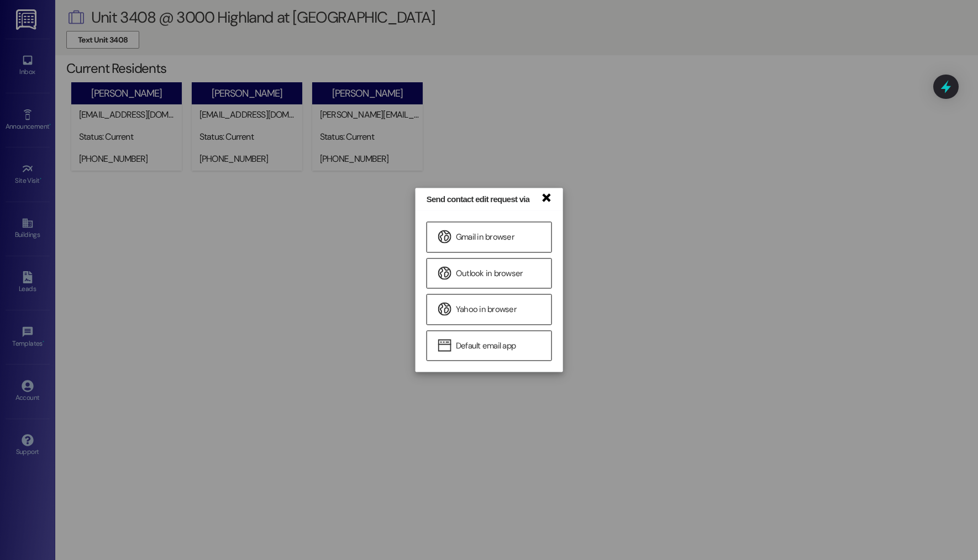  What do you see at coordinates (486, 346) in the screenshot?
I see `span: Default email app` at bounding box center [486, 346].